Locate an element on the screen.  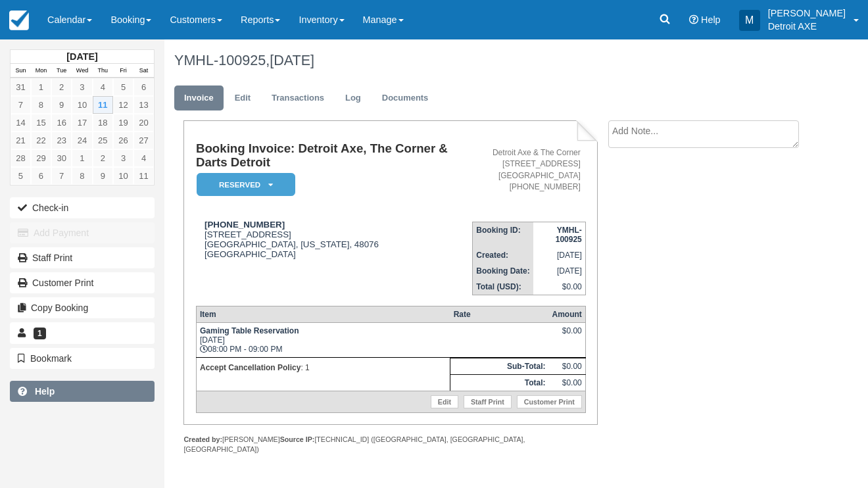
th: Thu is located at coordinates (103, 71).